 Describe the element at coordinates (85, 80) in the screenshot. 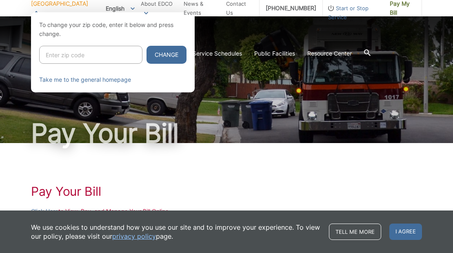

I see `a: Take me to the general homepage` at that location.